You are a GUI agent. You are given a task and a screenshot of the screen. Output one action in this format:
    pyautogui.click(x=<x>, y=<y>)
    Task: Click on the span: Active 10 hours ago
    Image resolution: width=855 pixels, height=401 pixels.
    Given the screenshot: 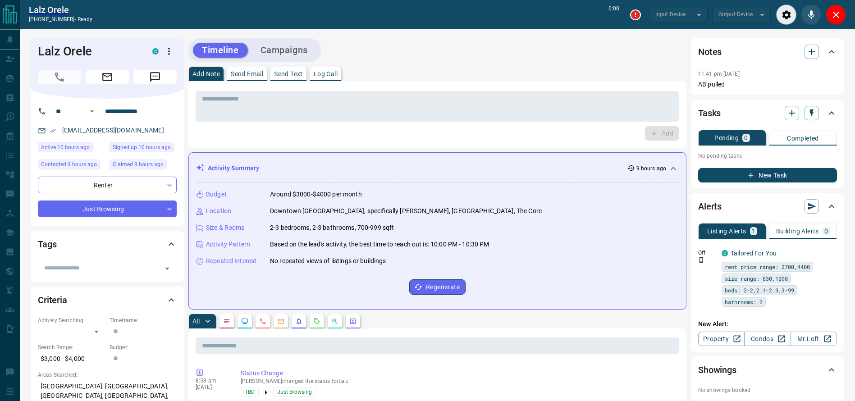 What is the action you would take?
    pyautogui.click(x=65, y=147)
    